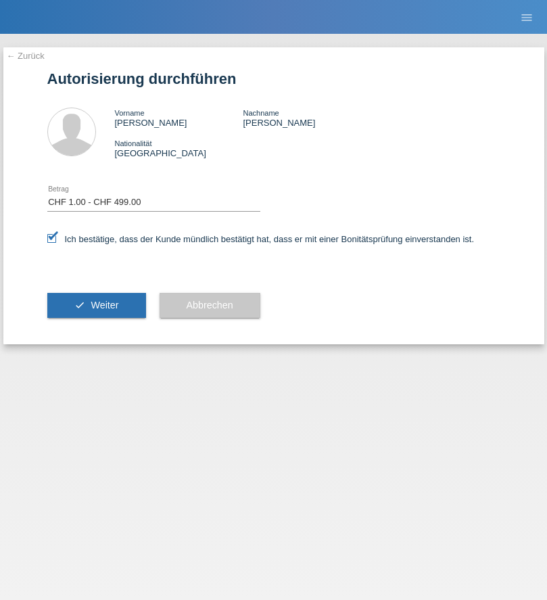 The image size is (547, 600). I want to click on i: check, so click(80, 305).